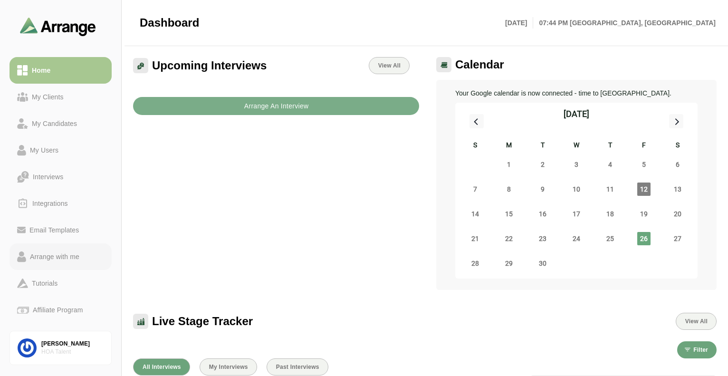 This screenshot has height=376, width=728. Describe the element at coordinates (228, 367) in the screenshot. I see `button: My Interviews` at that location.